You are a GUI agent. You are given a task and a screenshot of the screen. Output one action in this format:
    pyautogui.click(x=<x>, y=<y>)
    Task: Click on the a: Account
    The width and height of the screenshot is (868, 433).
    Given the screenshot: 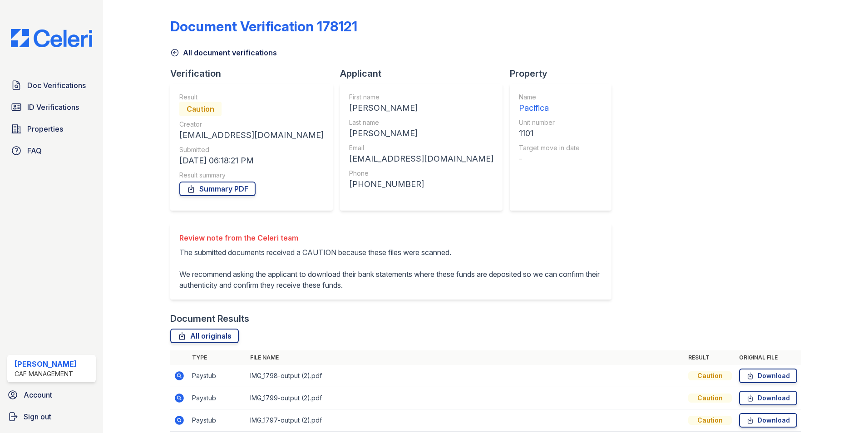 What is the action you would take?
    pyautogui.click(x=52, y=395)
    